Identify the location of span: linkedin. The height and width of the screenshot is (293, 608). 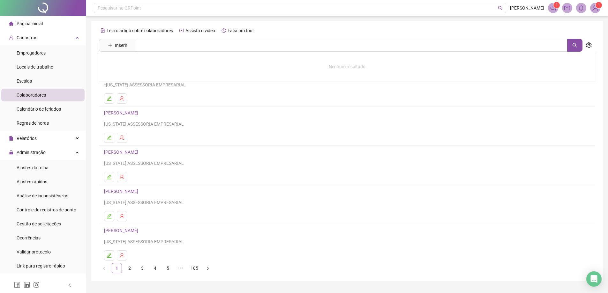
(27, 285).